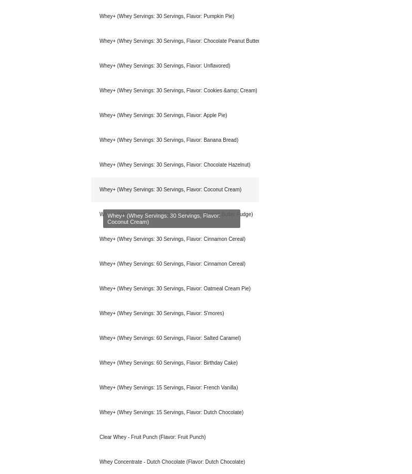 This screenshot has height=474, width=412. Describe the element at coordinates (175, 41) in the screenshot. I see `div: Whey+ (Whey Servings: 30 Servings, Flavor: Chocolate Peanut Butter)` at that location.